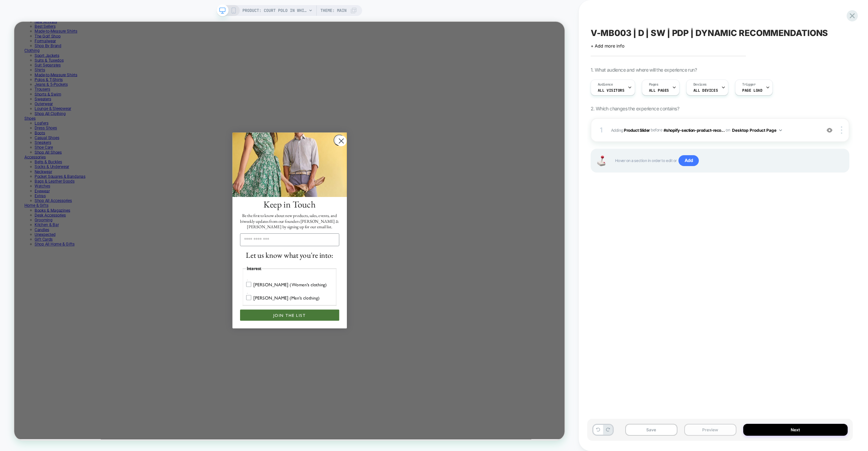  I want to click on span: Trigger, so click(749, 84).